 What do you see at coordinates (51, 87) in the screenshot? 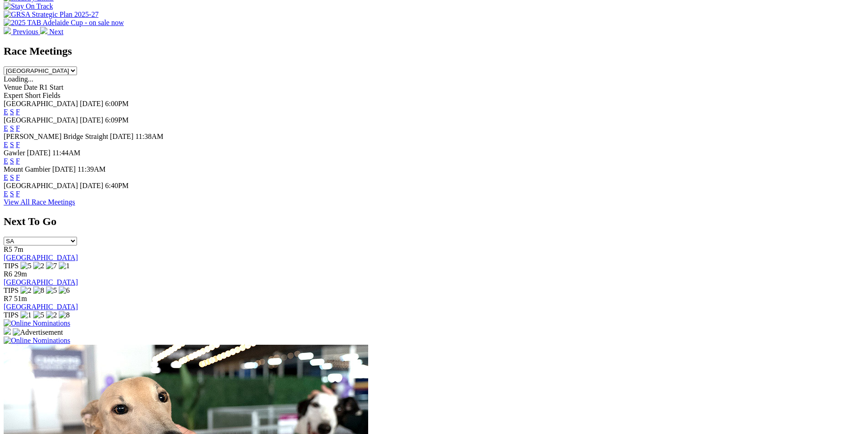
I see `span: R1 Start` at bounding box center [51, 87].